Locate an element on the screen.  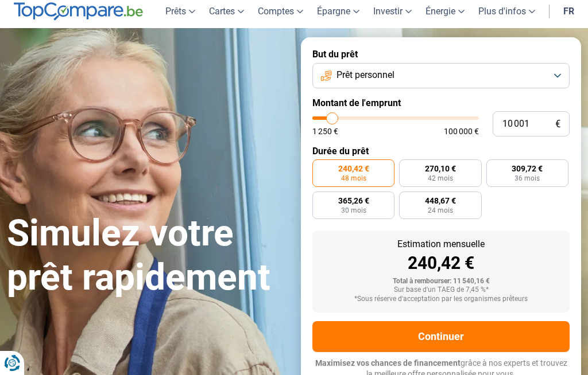
span: 30 mois is located at coordinates (354, 210).